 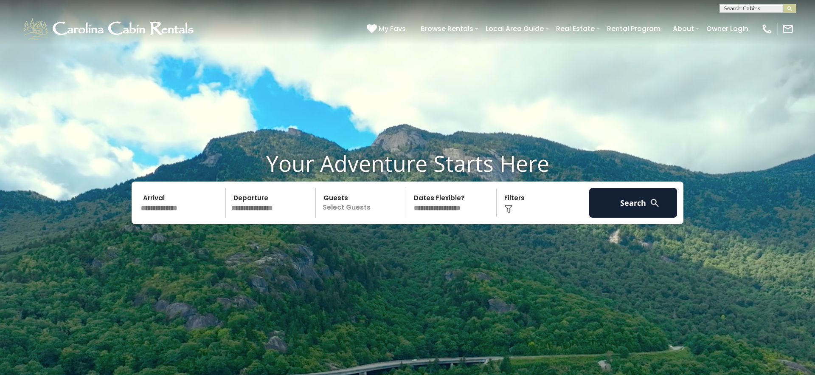 What do you see at coordinates (727, 28) in the screenshot?
I see `a: Owner Login` at bounding box center [727, 28].